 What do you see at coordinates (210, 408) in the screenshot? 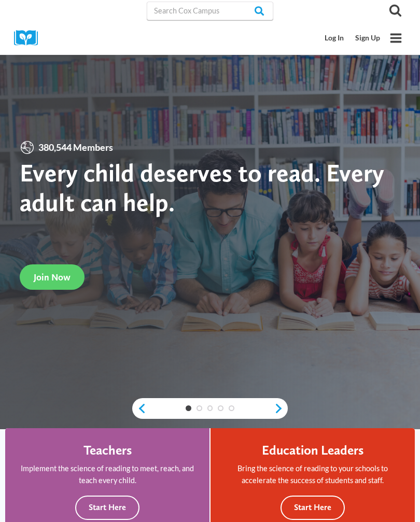
I see `a: 3` at bounding box center [210, 408].